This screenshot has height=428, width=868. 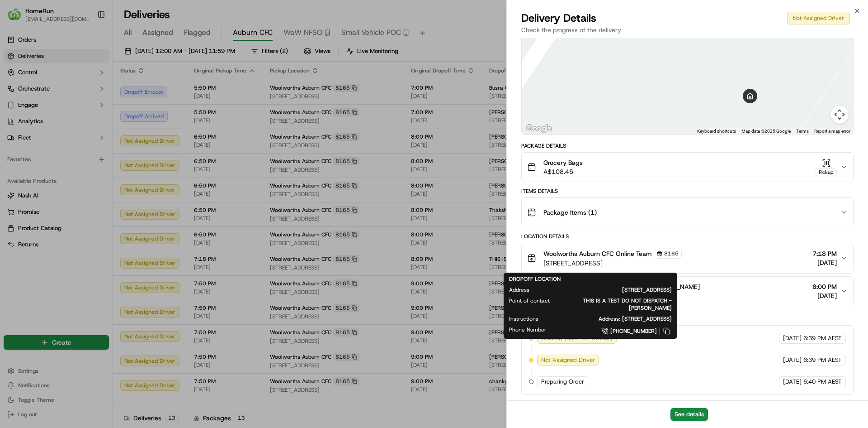 What do you see at coordinates (687, 167) in the screenshot?
I see `button: Grocery BagsA$108.45Pickup` at bounding box center [687, 167].